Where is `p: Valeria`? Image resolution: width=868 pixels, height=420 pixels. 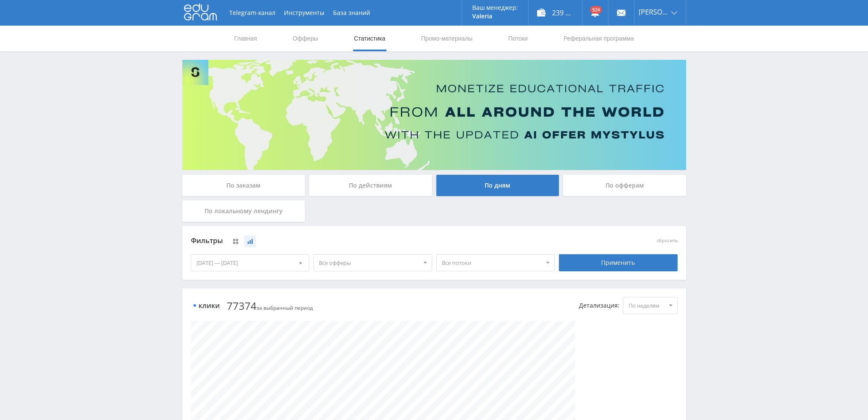
p: Valeria is located at coordinates (495, 16).